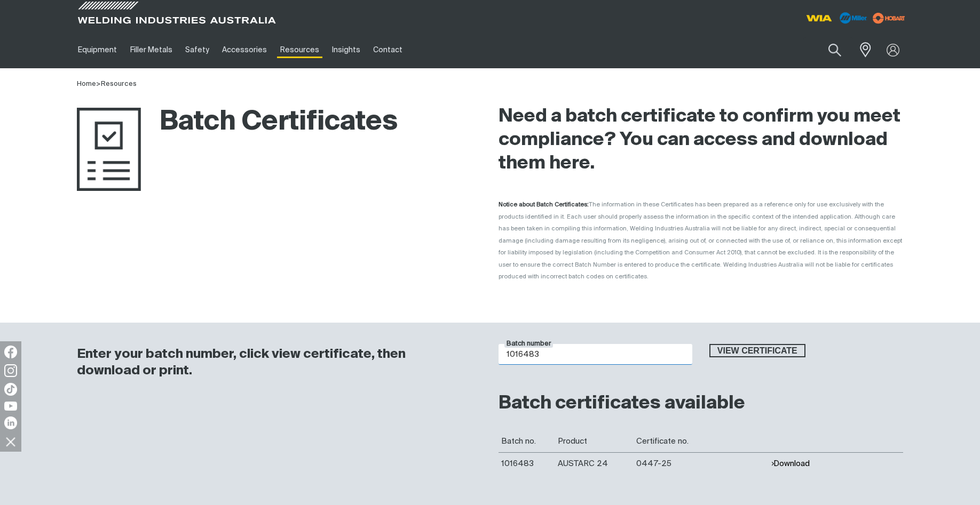 This screenshot has width=980, height=505. What do you see at coordinates (700, 241) in the screenshot?
I see `span: The information in these Certificates has been prepared as a reference only for use exclusively w...` at bounding box center [700, 241].